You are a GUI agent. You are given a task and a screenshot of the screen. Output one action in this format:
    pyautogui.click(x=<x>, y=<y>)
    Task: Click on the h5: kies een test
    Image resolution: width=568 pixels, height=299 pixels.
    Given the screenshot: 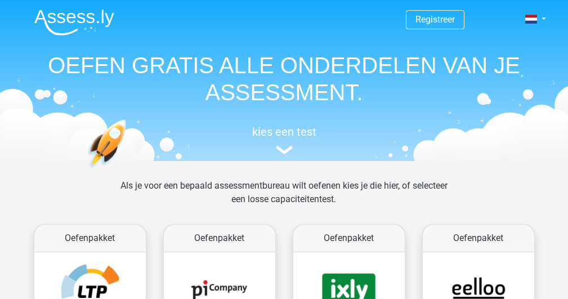 What is the action you would take?
    pyautogui.click(x=284, y=132)
    